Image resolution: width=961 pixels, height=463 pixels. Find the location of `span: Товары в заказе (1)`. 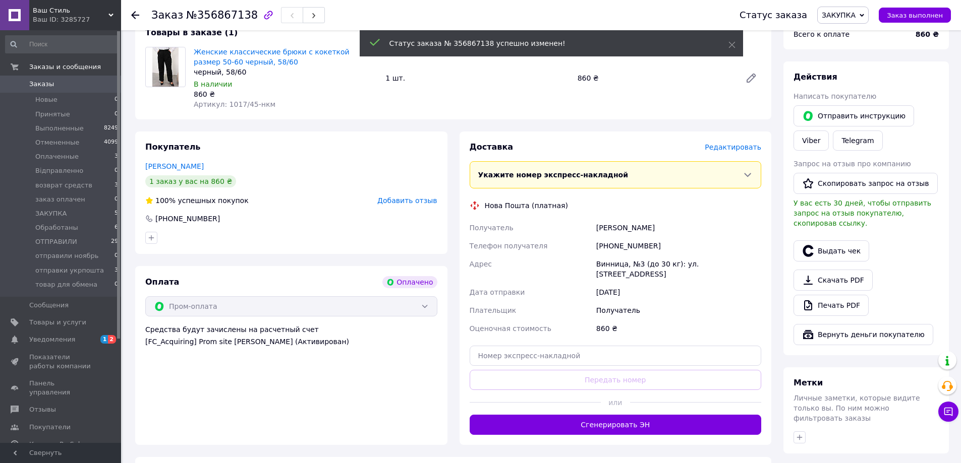

span: Товары в заказе (1) is located at coordinates (191, 32).